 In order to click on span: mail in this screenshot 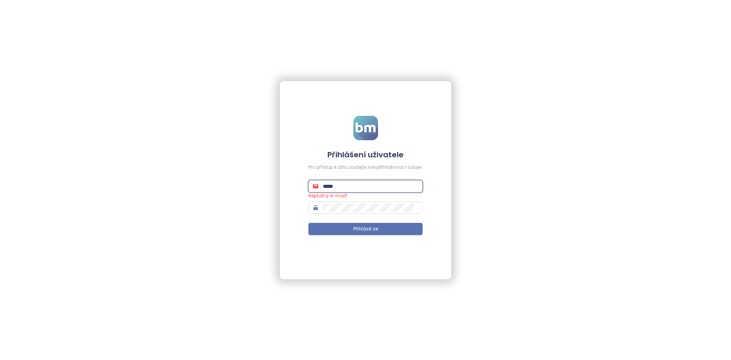, I will do `click(316, 186)`.